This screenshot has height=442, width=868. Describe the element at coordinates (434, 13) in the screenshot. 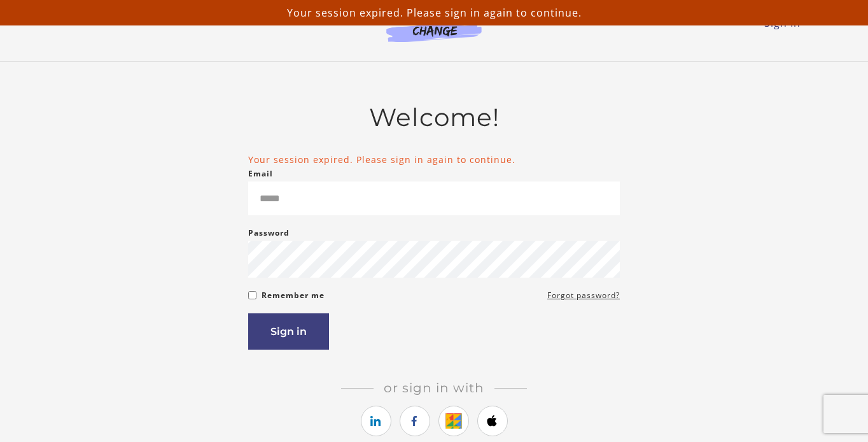

I see `p: Your session expired. Please sign in again to continue.` at that location.